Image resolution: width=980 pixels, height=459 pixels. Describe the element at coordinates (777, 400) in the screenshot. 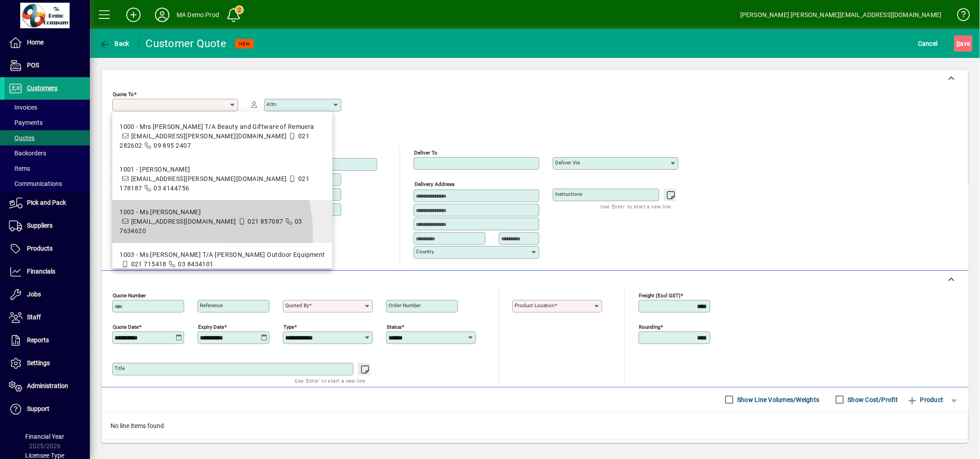

I see `label: Show Line Volumes/Weights` at that location.